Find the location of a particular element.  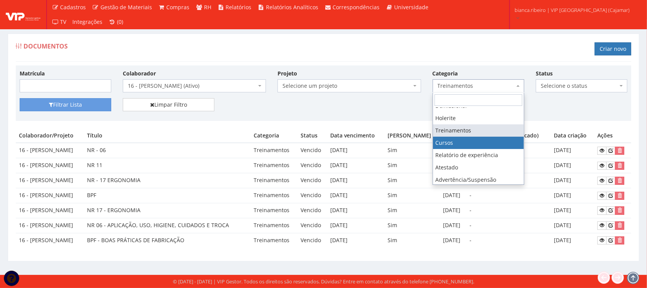

td: NR - 17 ERGONOMIA is located at coordinates (167, 180).